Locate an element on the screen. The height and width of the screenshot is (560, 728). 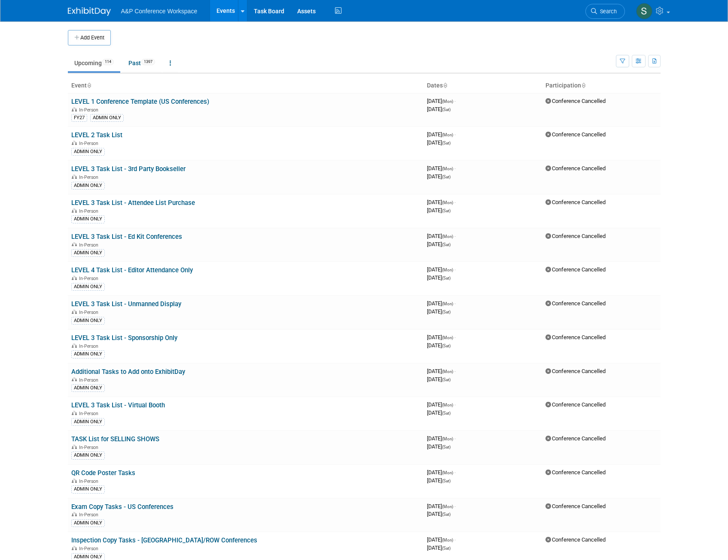
img: ExhibitDay is located at coordinates (89, 11).